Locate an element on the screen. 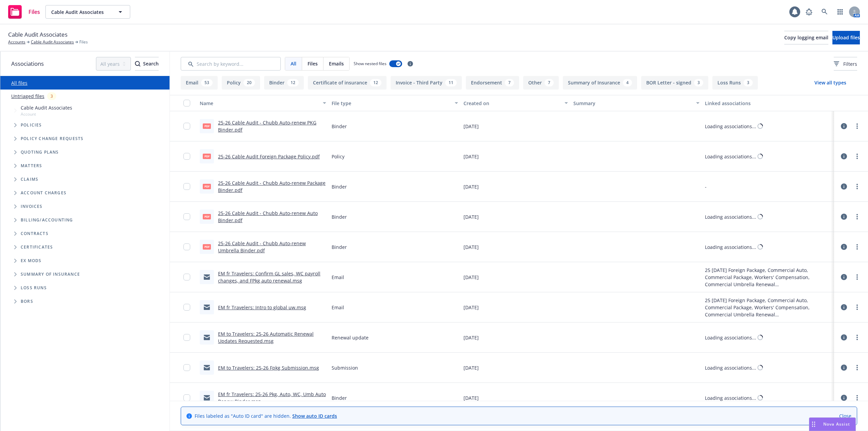 The height and width of the screenshot is (431, 868). span: Matters is located at coordinates (31, 166).